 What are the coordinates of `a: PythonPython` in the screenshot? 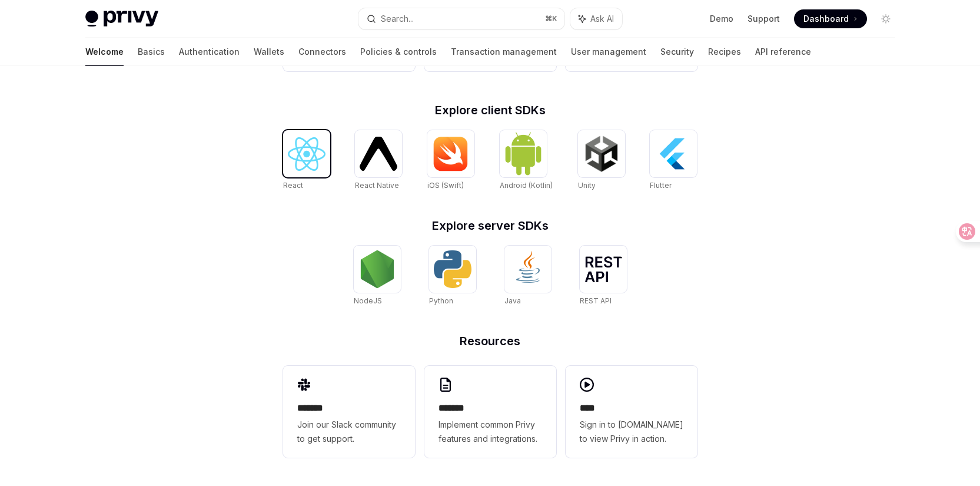 It's located at (452, 276).